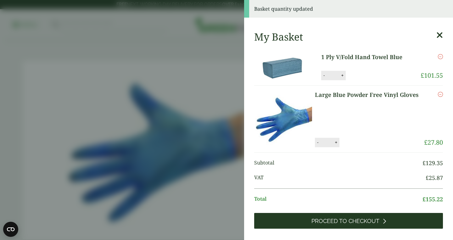 This screenshot has width=453, height=240. What do you see at coordinates (433, 199) in the screenshot?
I see `bdi: 155.22` at bounding box center [433, 199].